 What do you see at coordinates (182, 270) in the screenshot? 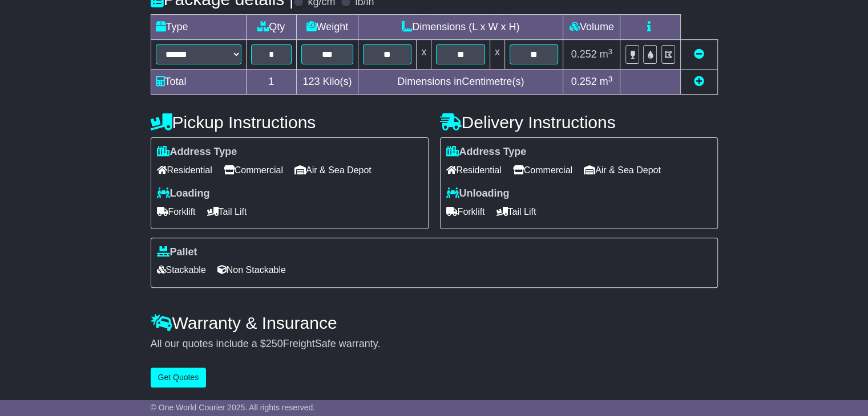
I see `span: Stackable` at bounding box center [182, 270].